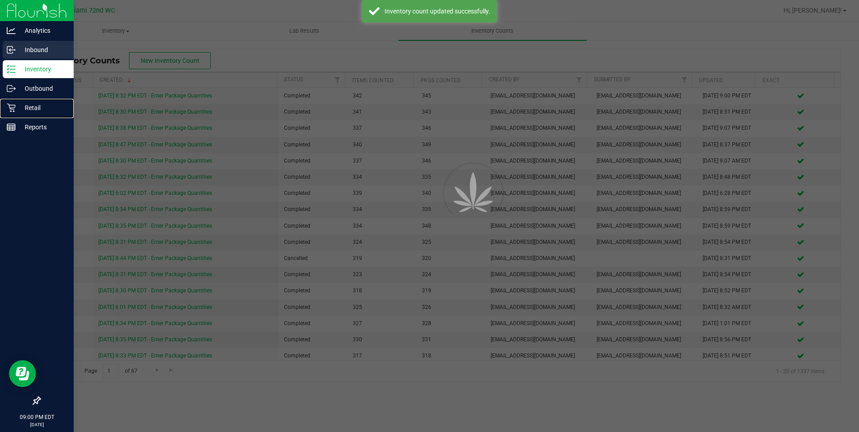  I want to click on inline-svg: Inbound, so click(11, 50).